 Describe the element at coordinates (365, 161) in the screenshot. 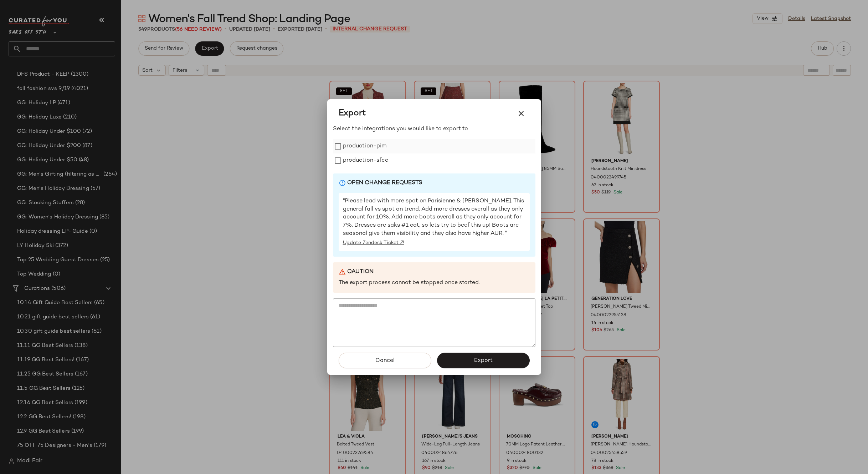

I see `label: production-sfcc` at that location.